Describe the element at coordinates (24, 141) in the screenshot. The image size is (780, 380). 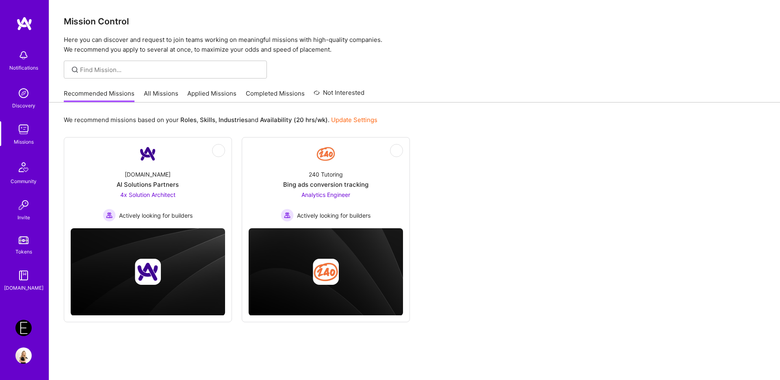
I see `div: Missions` at that location.